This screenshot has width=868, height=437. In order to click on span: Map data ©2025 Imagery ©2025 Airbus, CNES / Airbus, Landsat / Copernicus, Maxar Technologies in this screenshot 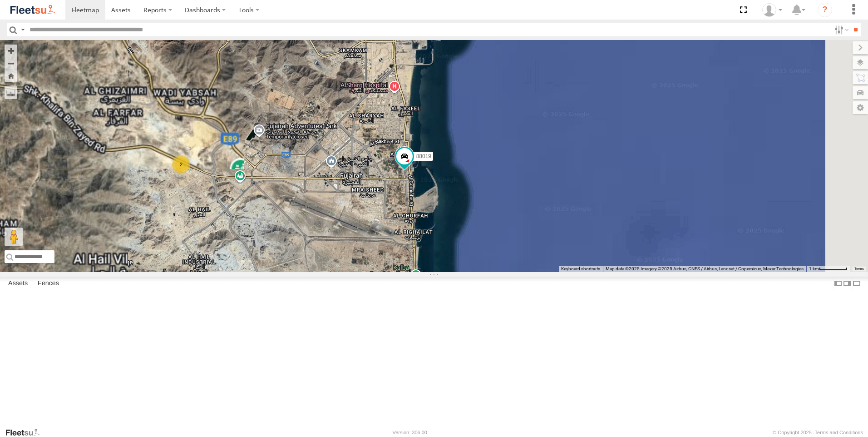, I will do `click(704, 268)`.